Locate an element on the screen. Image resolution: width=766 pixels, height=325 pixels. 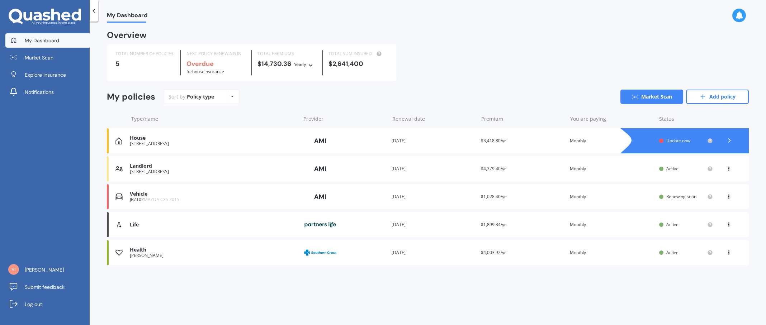
a: Add policy is located at coordinates (717, 97).